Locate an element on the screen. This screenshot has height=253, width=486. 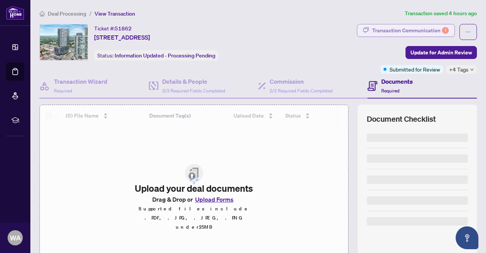
div: Transaction Communication is located at coordinates (411, 30).